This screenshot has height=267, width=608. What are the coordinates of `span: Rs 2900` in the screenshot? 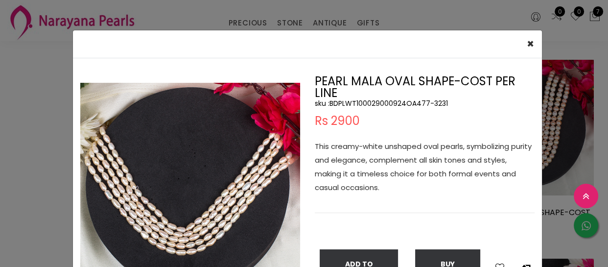 It's located at (337, 121).